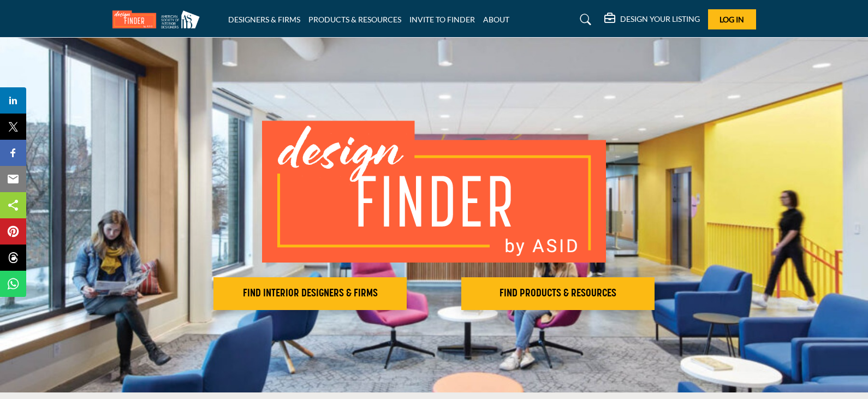 This screenshot has height=399, width=868. What do you see at coordinates (558, 294) in the screenshot?
I see `button: FIND PRODUCTS & RESOURCES` at bounding box center [558, 294].